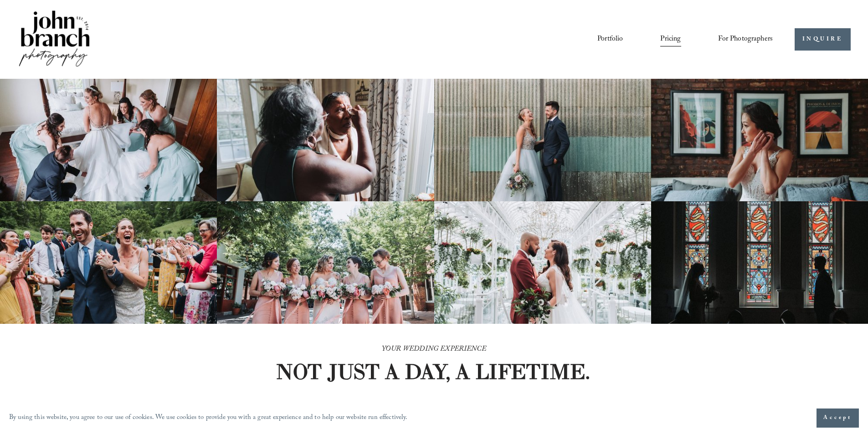 The image size is (868, 434). What do you see at coordinates (759, 262) in the screenshot?
I see `img: Silhouettes of a bride and groom facing each other in a church, with colorful stained glass windo...` at bounding box center [759, 262].